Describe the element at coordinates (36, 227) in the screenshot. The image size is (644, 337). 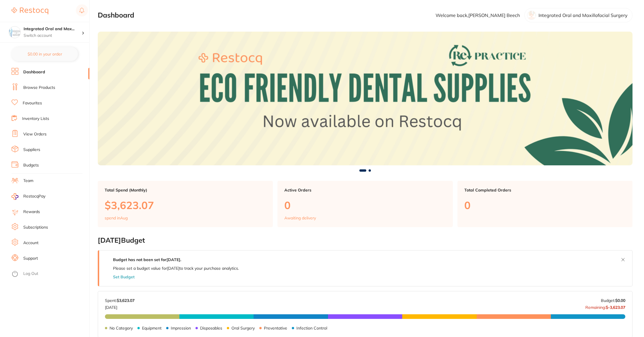
I see `a: Subscriptions` at that location.